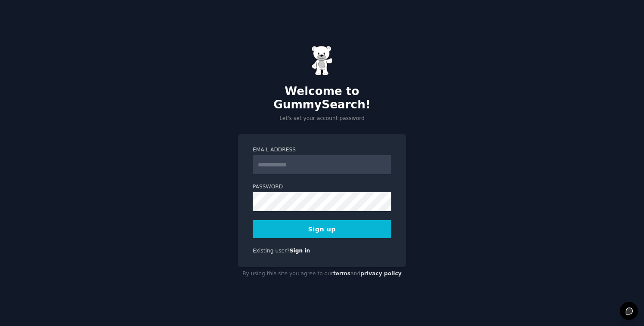 The height and width of the screenshot is (326, 644). Describe the element at coordinates (381, 274) in the screenshot. I see `a: privacy policy` at that location.